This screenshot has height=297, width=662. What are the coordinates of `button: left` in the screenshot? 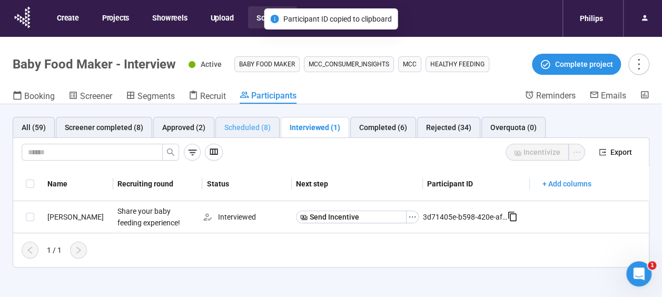 It's located at (30, 250).